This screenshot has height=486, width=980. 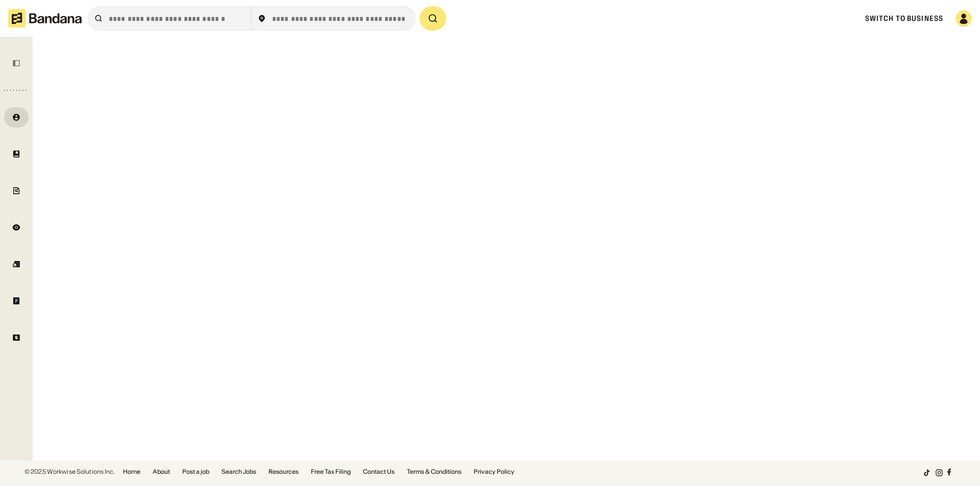 What do you see at coordinates (379, 472) in the screenshot?
I see `a: Contact Us` at bounding box center [379, 472].